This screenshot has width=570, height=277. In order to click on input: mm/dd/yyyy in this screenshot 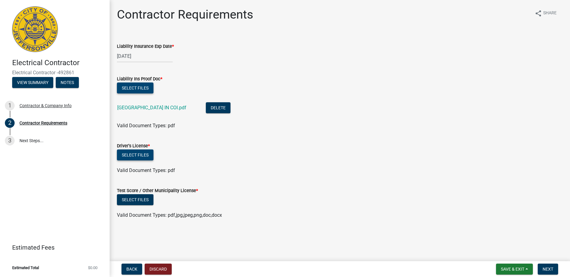, I will do `click(145, 56)`.